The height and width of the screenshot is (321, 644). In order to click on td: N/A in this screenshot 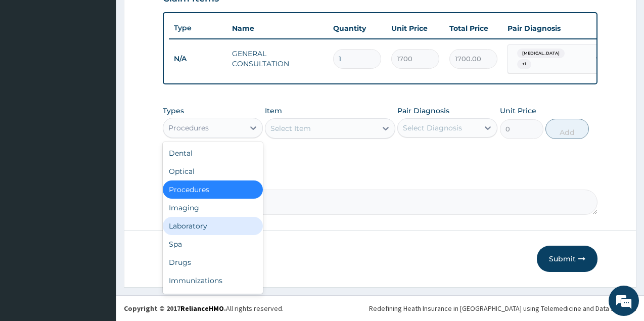, I will do `click(198, 59)`.